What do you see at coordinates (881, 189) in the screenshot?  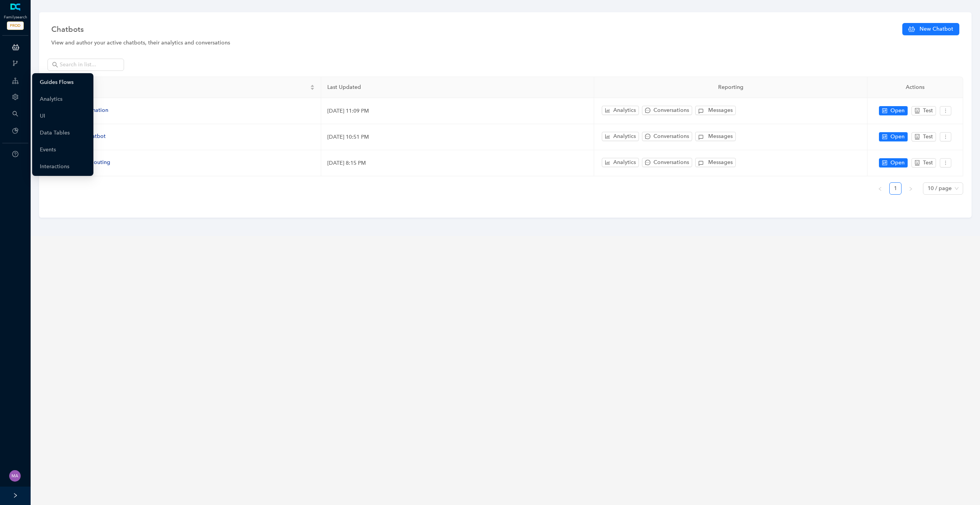 I see `span: left` at bounding box center [881, 189].